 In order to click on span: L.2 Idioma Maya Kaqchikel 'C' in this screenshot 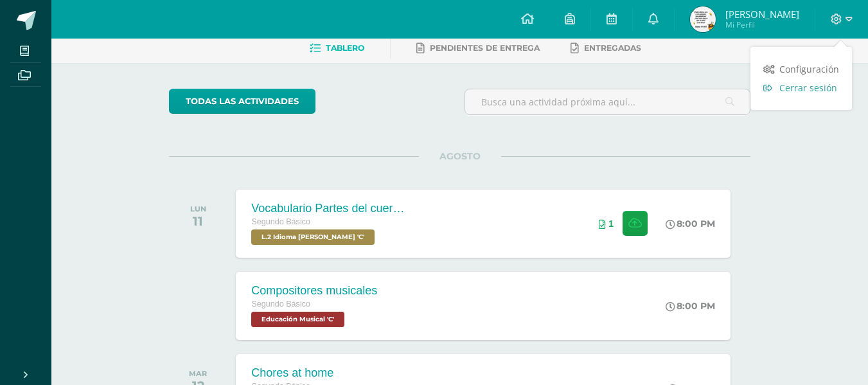, I will do `click(313, 237)`.